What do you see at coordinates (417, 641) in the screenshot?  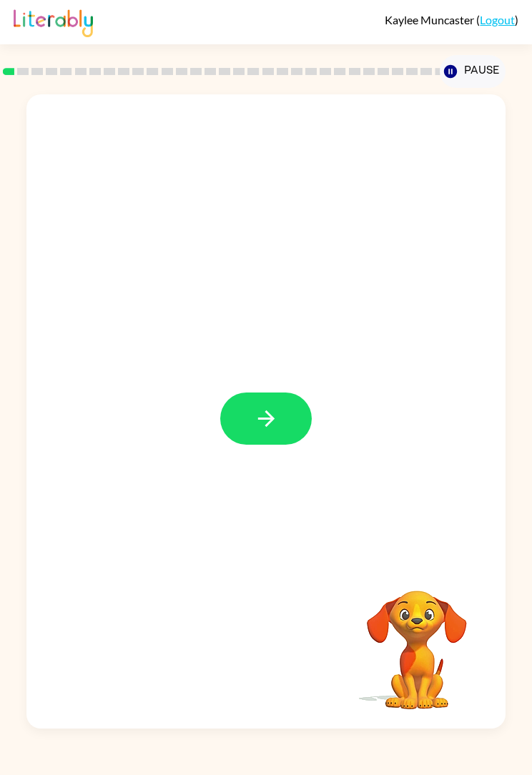 I see `video: Your browser must support playing .mp4 files to use Literably. Please try using another browser.` at bounding box center [417, 641].